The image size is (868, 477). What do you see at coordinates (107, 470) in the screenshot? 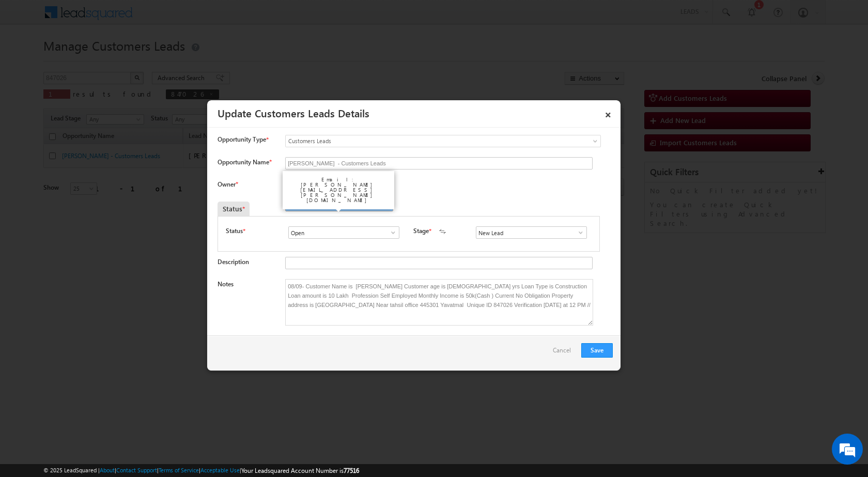
I see `a: About` at bounding box center [107, 470].